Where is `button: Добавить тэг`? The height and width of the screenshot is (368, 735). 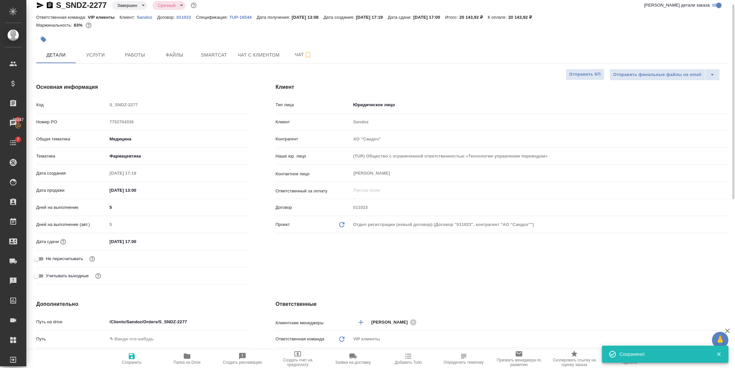
button: Добавить тэг is located at coordinates (43, 39).